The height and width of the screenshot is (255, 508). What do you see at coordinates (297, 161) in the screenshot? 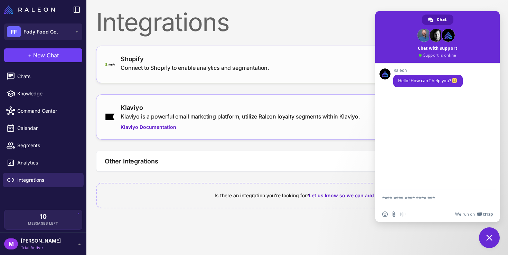
I see `button: Other Integrations` at bounding box center [297, 161].